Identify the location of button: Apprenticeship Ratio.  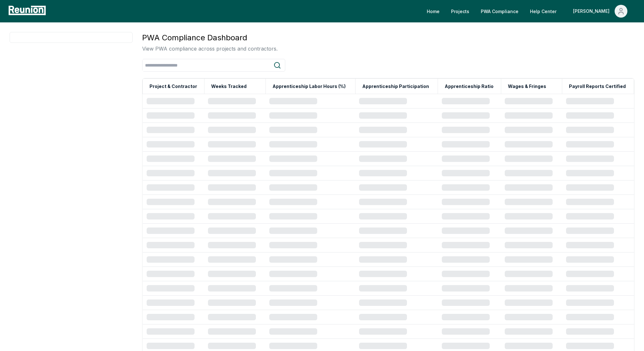
(469, 87).